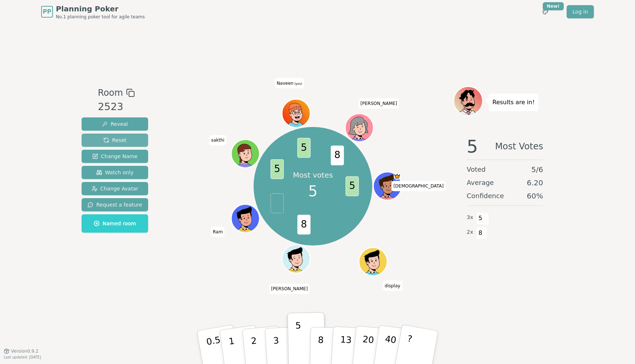 This screenshot has height=364, width=635. I want to click on span: 6.20, so click(534, 182).